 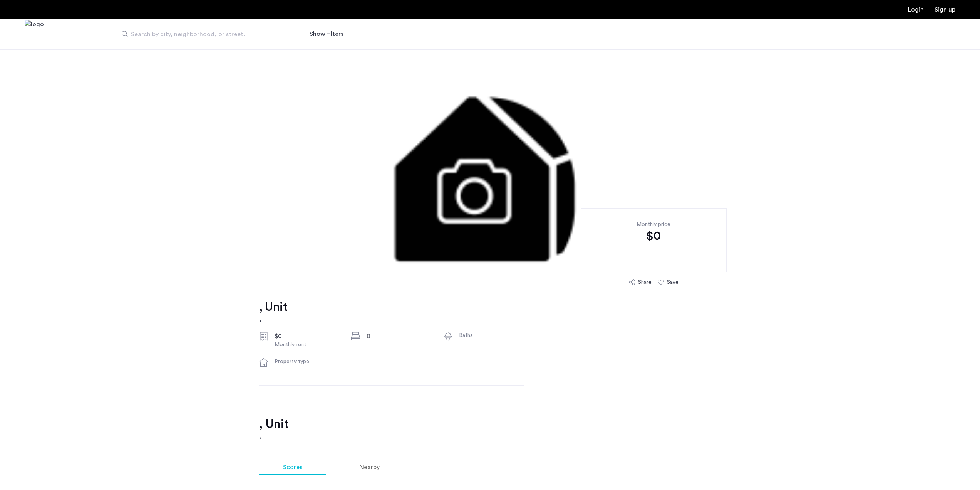 I want to click on img: logo, so click(x=34, y=34).